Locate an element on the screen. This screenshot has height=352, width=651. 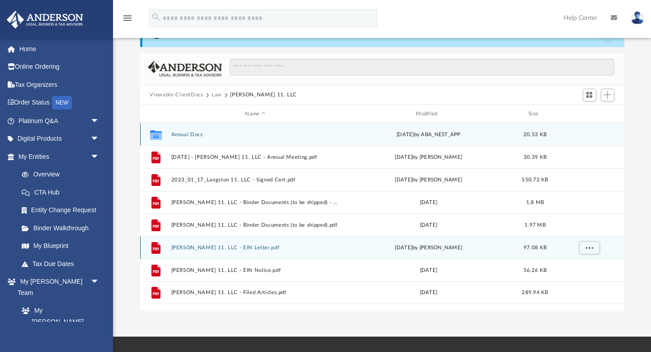
a: Online Ordering is located at coordinates (60, 67).